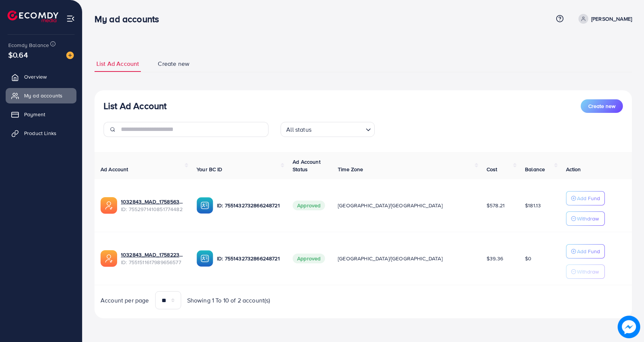  Describe the element at coordinates (33, 16) in the screenshot. I see `a: logo` at that location.